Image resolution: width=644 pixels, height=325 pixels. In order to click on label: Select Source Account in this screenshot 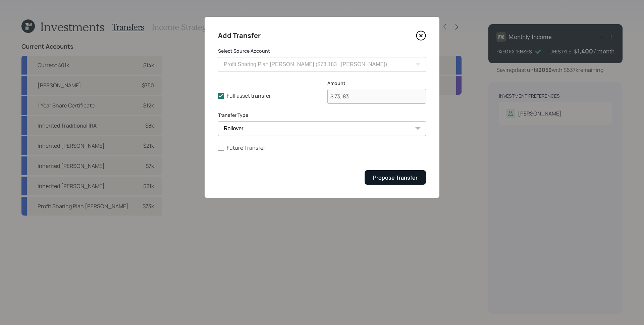, I will do `click(322, 51)`.